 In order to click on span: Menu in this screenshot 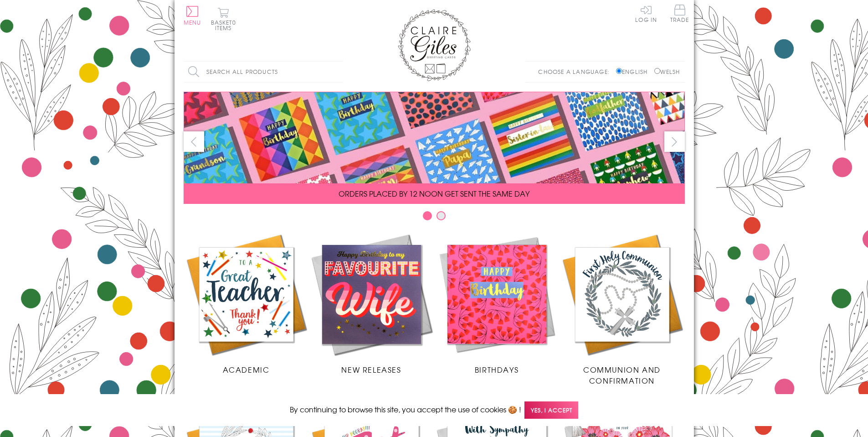, I will do `click(193, 22)`.